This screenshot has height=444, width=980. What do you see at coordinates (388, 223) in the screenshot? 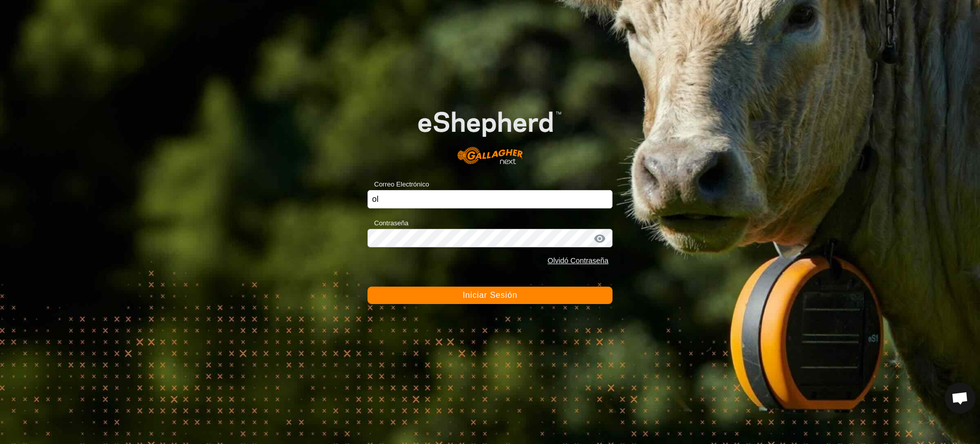
I see `label: Contraseña` at bounding box center [388, 223].